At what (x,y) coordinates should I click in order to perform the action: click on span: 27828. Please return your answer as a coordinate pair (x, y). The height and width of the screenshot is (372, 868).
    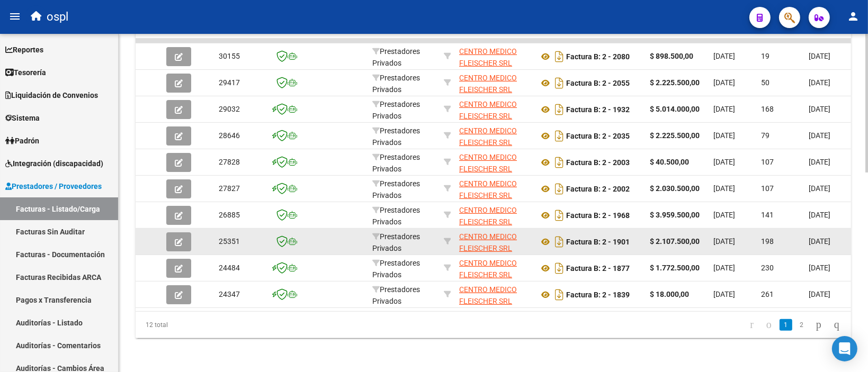
    Looking at the image, I should click on (229, 162).